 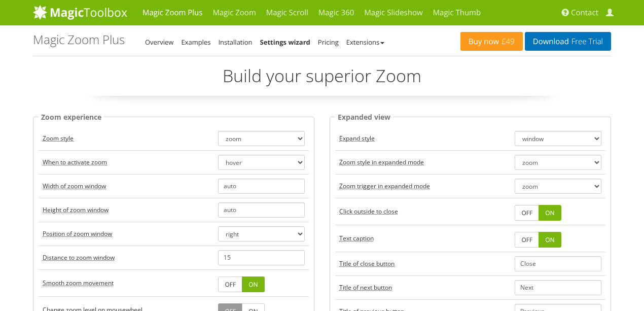 I want to click on acronym: expand, default: window, so click(x=357, y=138).